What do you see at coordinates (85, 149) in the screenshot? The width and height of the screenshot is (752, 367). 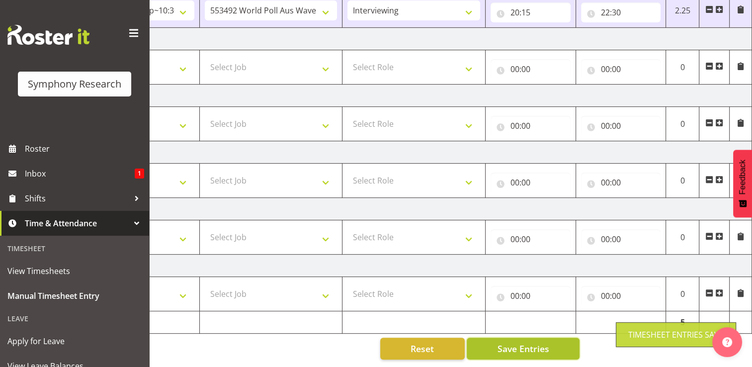 I see `span: Roster` at bounding box center [85, 149].